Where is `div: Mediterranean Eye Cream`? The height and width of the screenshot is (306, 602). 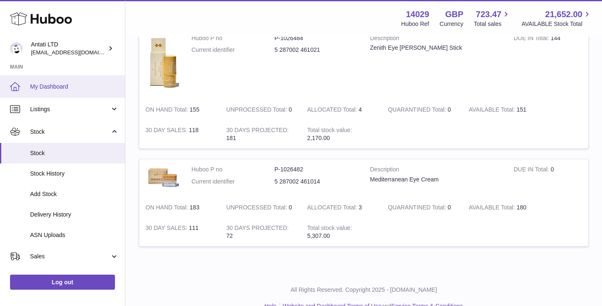 div: Mediterranean Eye Cream is located at coordinates (435, 179).